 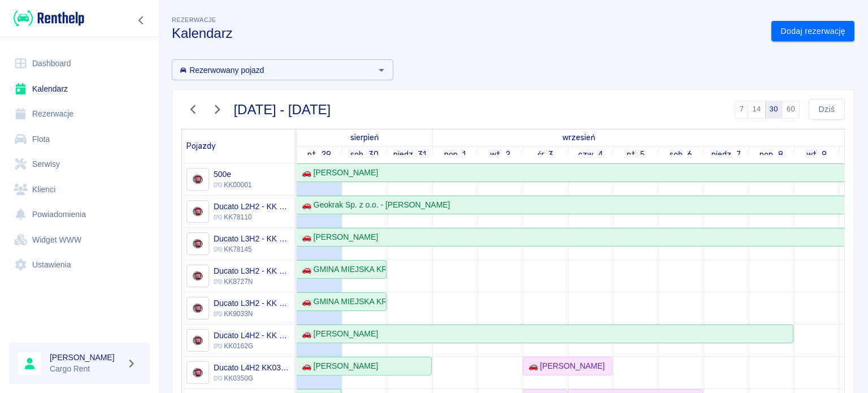 What do you see at coordinates (79, 164) in the screenshot?
I see `a: Serwisy` at bounding box center [79, 164].